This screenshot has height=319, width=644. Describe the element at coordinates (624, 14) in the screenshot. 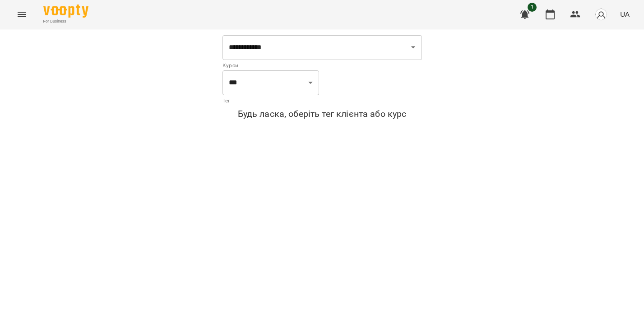

I see `span: UA` at that location.